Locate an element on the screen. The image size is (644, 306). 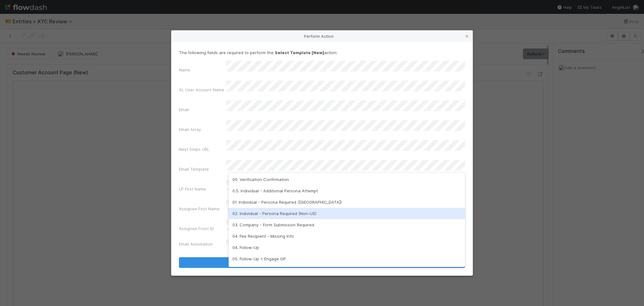
p: The following fields are required to perform the action: is located at coordinates (322, 52).